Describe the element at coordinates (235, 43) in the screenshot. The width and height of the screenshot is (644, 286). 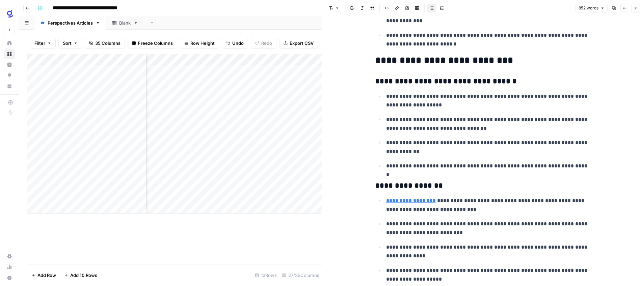
I see `button: Undo` at that location.